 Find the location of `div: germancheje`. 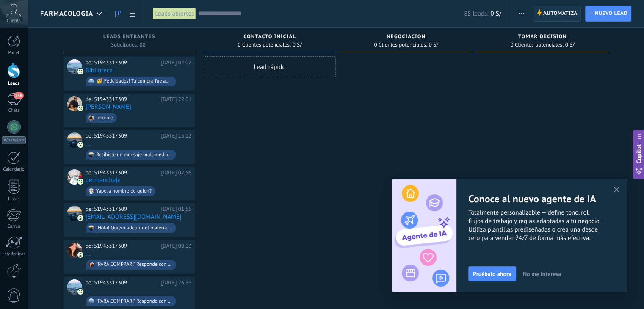

div: germancheje is located at coordinates (74, 177).